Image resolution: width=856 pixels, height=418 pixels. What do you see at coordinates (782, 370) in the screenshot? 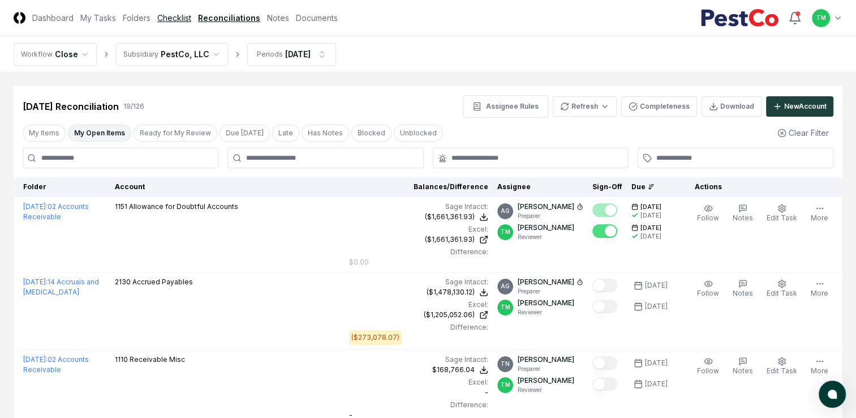
I see `span: Edit Task` at bounding box center [782, 370].